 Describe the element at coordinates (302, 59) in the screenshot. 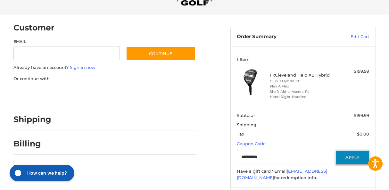

I see `h3: 1 Item` at that location.